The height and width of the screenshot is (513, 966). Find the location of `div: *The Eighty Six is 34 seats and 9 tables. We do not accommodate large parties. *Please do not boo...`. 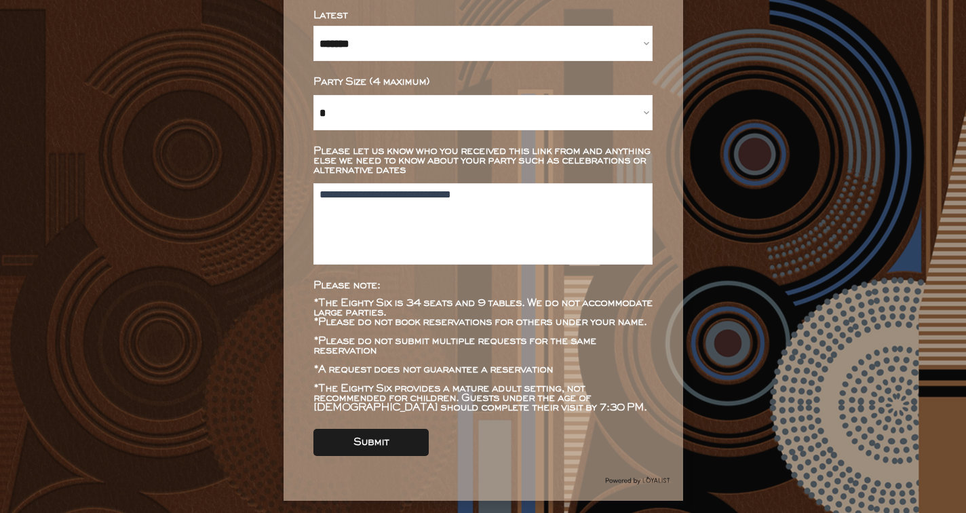

div: *The Eighty Six is 34 seats and 9 tables. We do not accommodate large parties. *Please do not boo... is located at coordinates (483, 356).